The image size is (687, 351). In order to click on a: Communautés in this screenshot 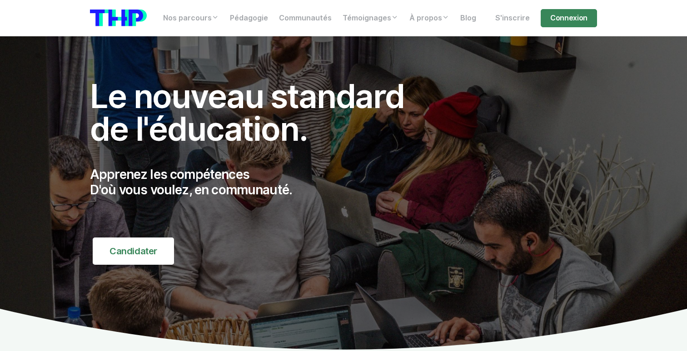, I will do `click(306, 18)`.